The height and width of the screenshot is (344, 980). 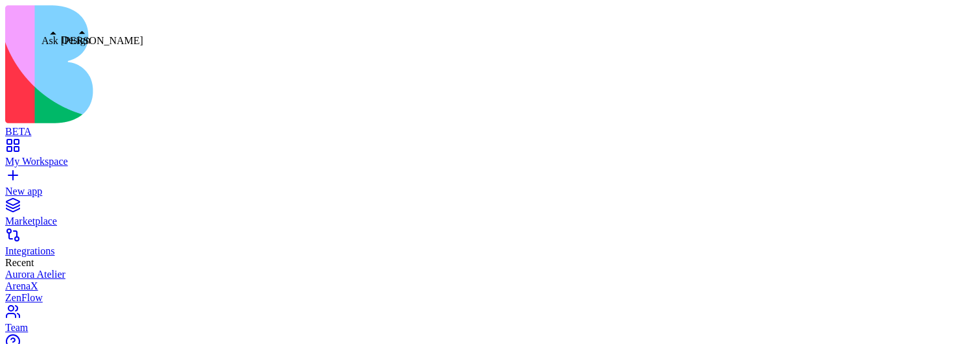 I want to click on div: Aurora Atelier, so click(x=490, y=275).